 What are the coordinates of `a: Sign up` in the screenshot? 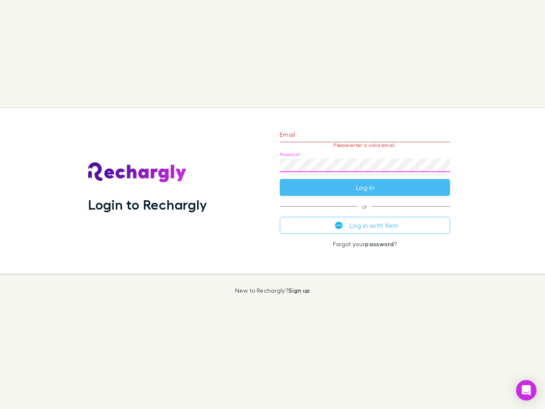 It's located at (299, 290).